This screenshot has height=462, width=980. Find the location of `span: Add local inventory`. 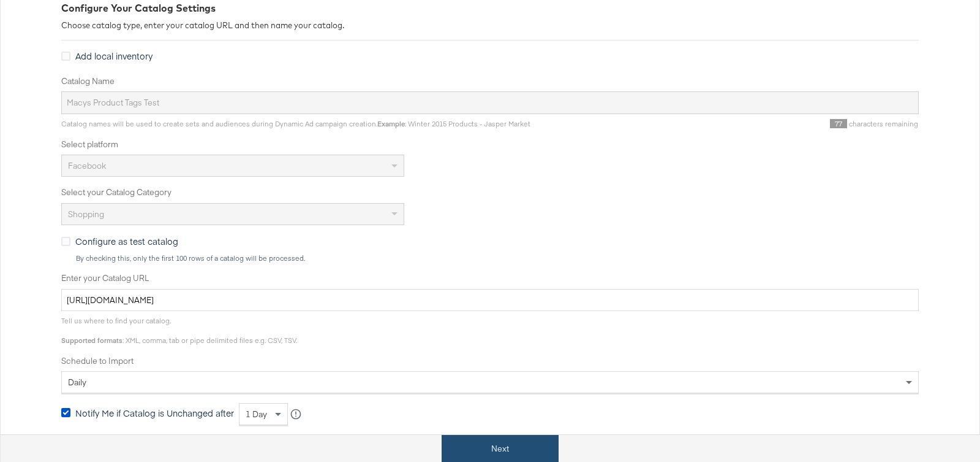

span: Add local inventory is located at coordinates (114, 56).